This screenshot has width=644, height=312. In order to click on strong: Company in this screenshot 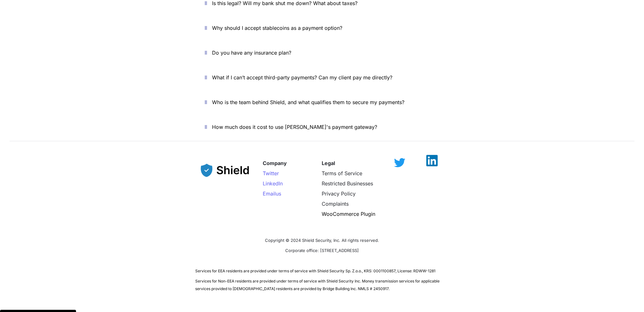, I will do `click(275, 163)`.